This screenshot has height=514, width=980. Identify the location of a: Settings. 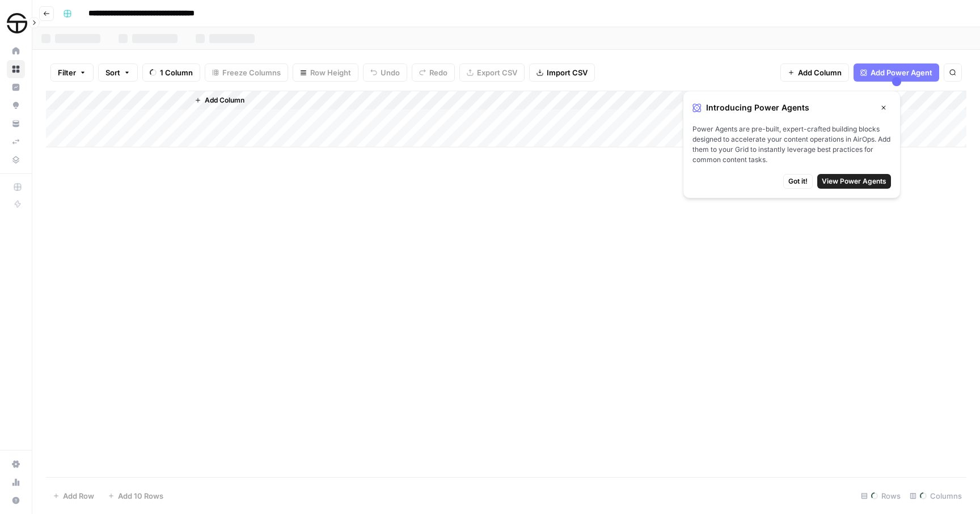
(16, 464).